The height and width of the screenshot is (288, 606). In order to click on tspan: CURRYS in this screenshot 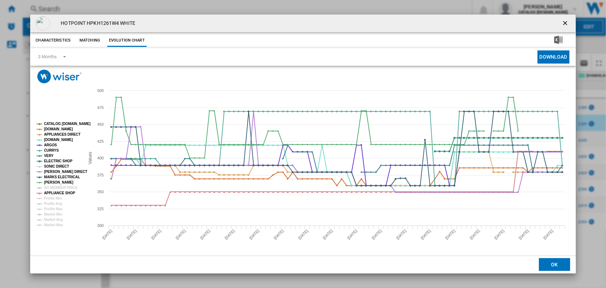, I will do `click(51, 150)`.